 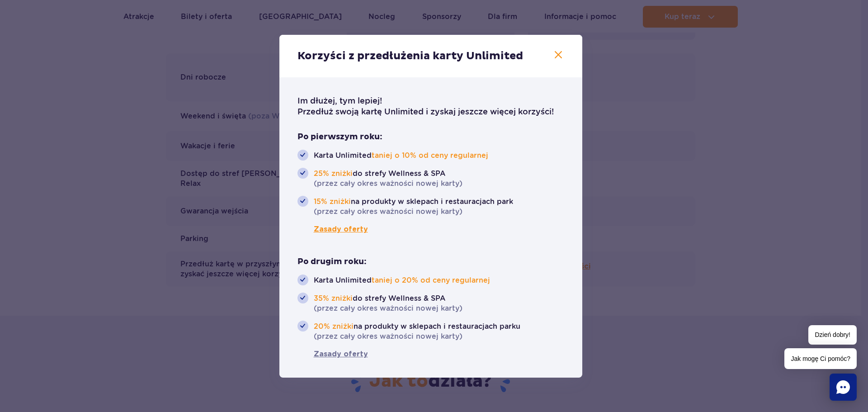 What do you see at coordinates (333, 298) in the screenshot?
I see `span: 35% zniżki` at bounding box center [333, 298].